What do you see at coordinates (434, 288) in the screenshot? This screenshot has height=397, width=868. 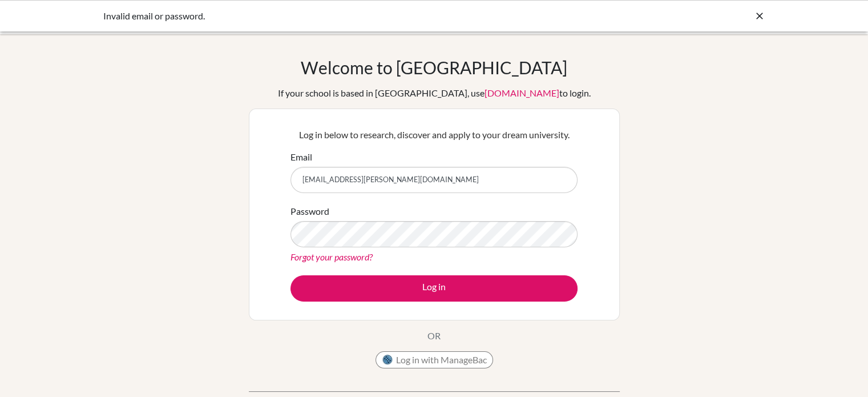 I see `button: Log in` at bounding box center [434, 288].